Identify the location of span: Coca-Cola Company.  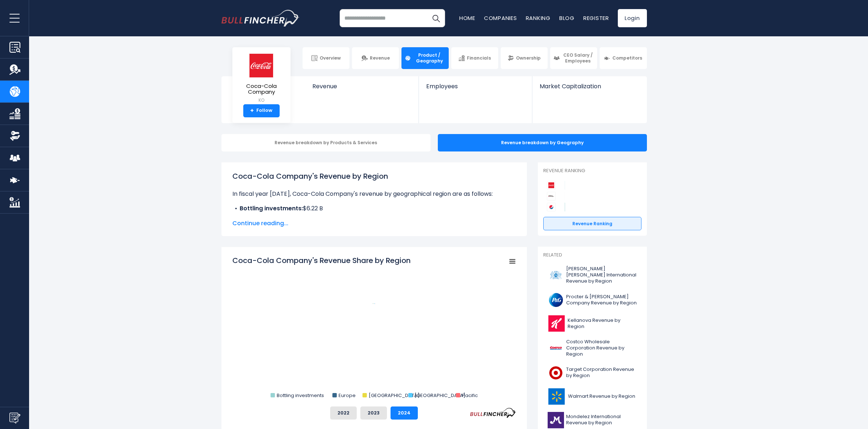
(261, 89).